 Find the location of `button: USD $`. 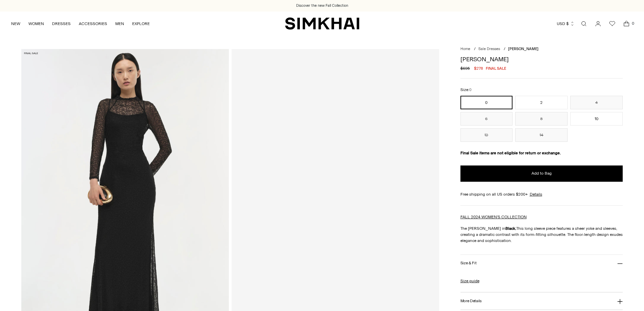

button: USD $ is located at coordinates (565, 24).